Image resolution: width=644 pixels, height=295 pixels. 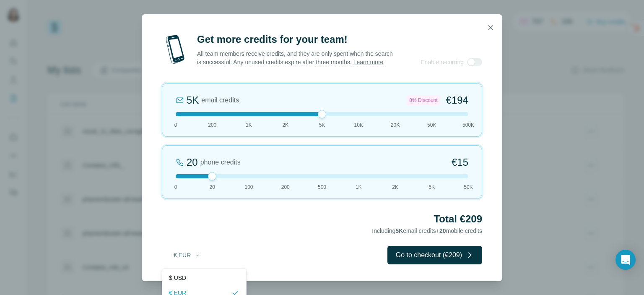 What do you see at coordinates (175, 50) in the screenshot?
I see `img: mobile-phone` at bounding box center [175, 50].